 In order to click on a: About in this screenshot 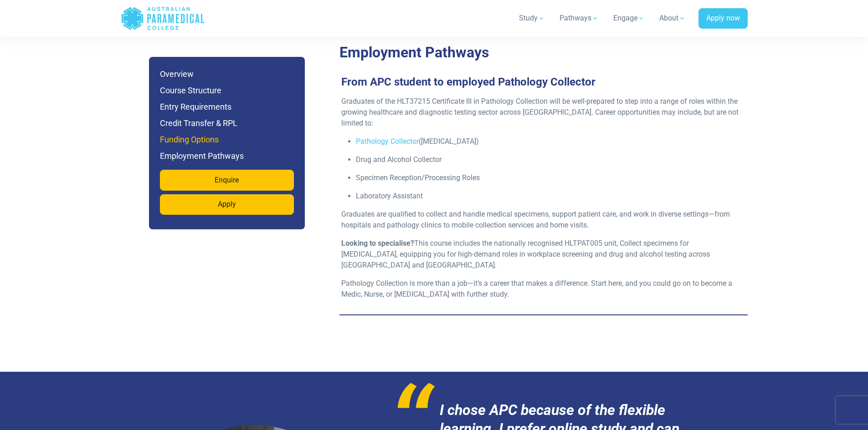, I will do `click(673, 18)`.